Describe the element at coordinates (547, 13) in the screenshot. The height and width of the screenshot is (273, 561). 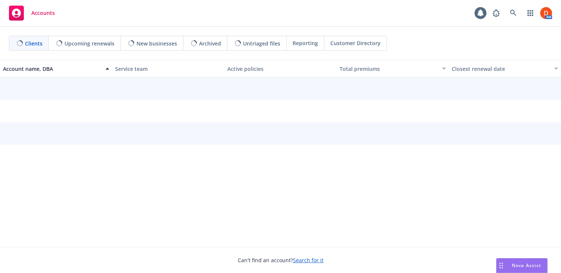
I see `img: photo` at that location.